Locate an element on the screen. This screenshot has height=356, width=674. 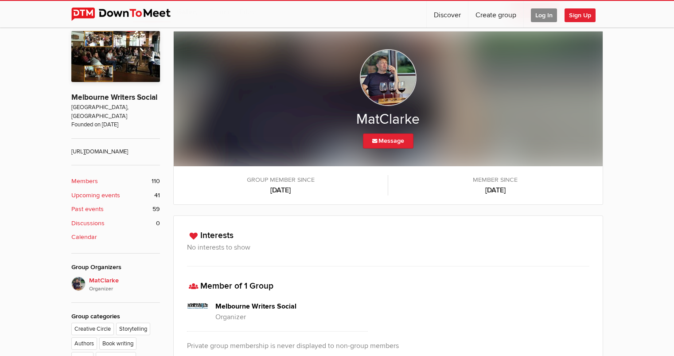
h4: Melbourne Writers Social is located at coordinates (292, 306).